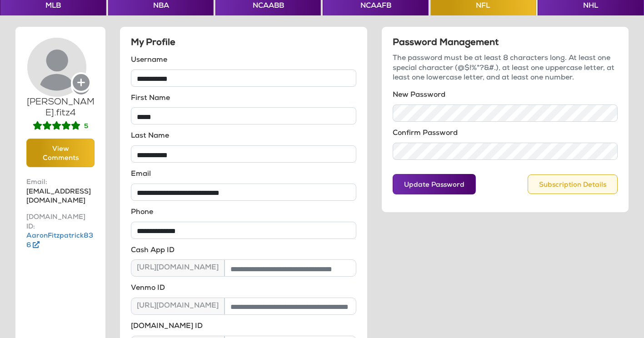  What do you see at coordinates (572, 184) in the screenshot?
I see `button: Subscription Details` at bounding box center [572, 184].